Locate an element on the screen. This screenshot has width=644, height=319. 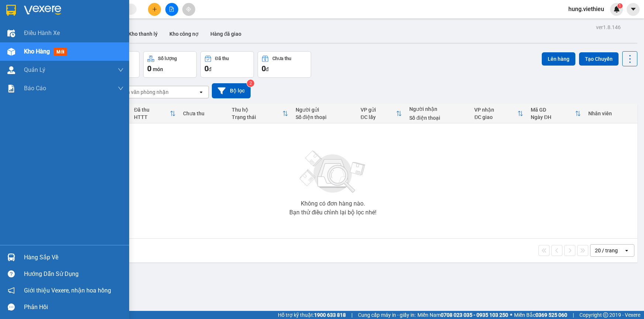
button: Số lượng0món is located at coordinates (169, 65).